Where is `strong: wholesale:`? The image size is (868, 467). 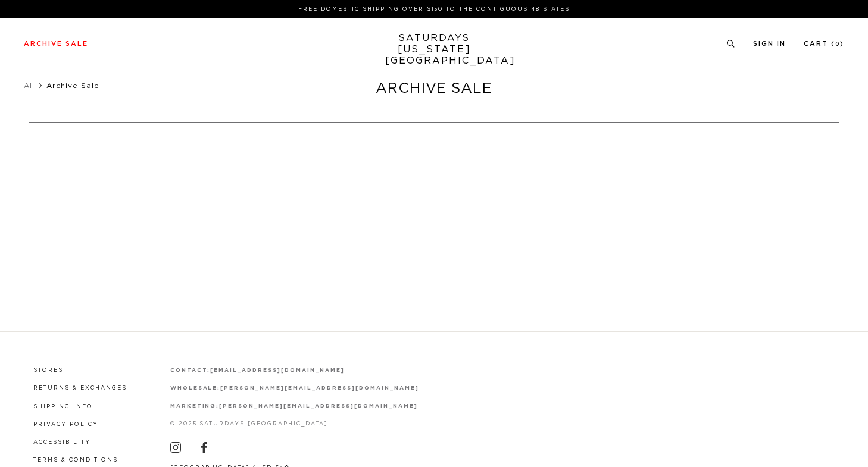 strong: wholesale: is located at coordinates (195, 388).